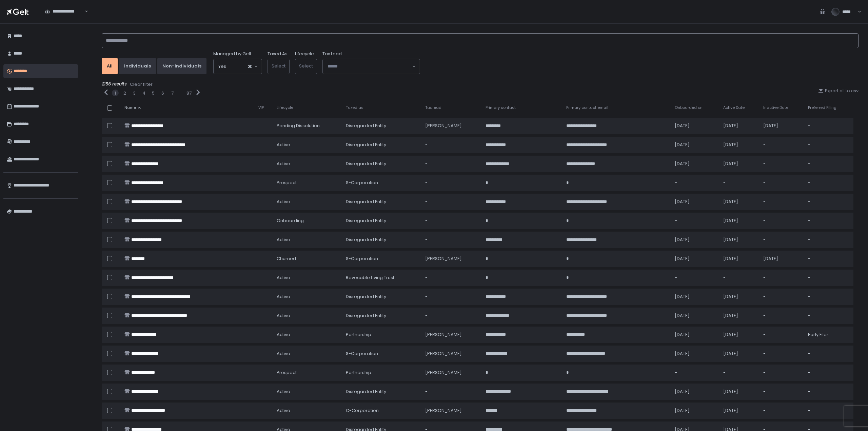  I want to click on div: 6, so click(163, 94).